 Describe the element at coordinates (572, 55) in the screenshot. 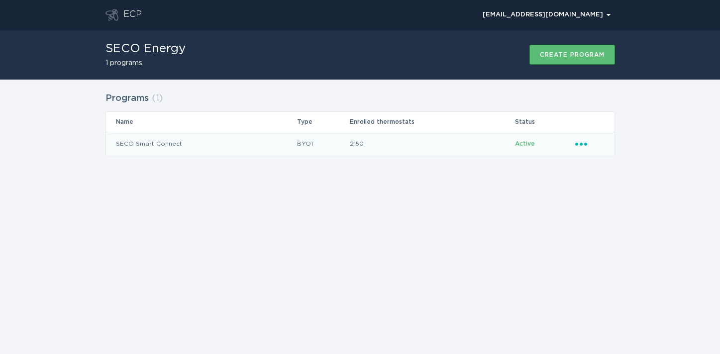

I see `div: Create program` at that location.